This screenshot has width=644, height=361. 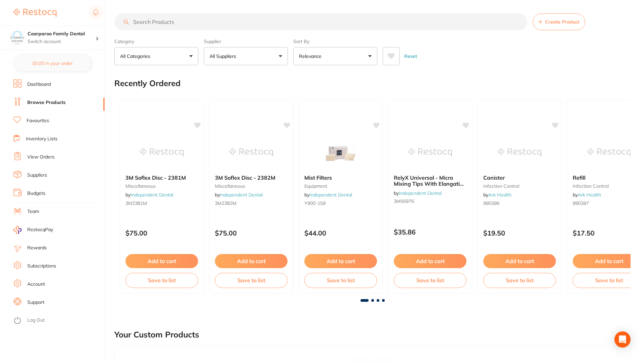 What do you see at coordinates (341, 186) in the screenshot?
I see `small: equipment` at bounding box center [341, 186].